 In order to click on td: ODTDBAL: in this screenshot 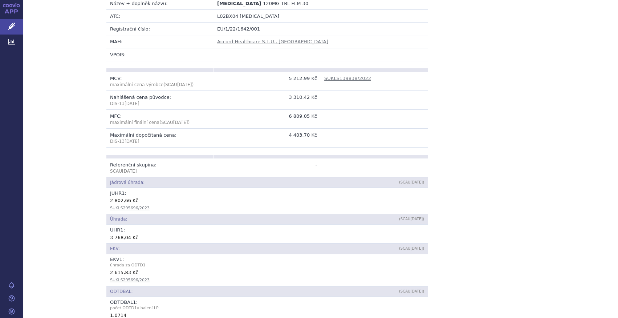, I will do `click(214, 291)`.